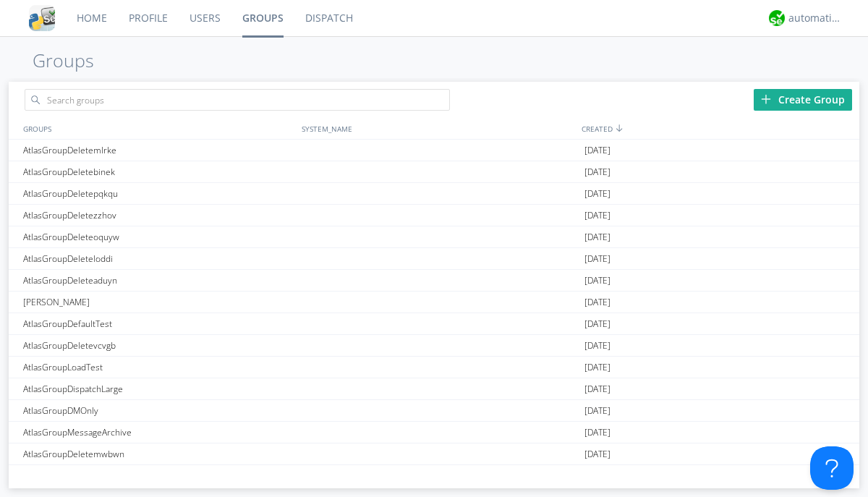 This screenshot has height=497, width=868. What do you see at coordinates (777, 18) in the screenshot?
I see `img: d2d01cd9b4174d08988066c6d424eccd` at bounding box center [777, 18].